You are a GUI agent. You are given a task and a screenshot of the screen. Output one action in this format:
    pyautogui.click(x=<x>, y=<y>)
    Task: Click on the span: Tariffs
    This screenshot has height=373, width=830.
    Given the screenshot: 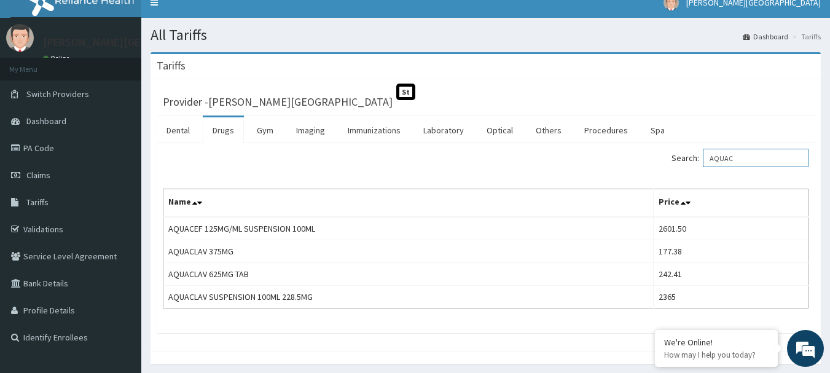 What is the action you would take?
    pyautogui.click(x=37, y=202)
    